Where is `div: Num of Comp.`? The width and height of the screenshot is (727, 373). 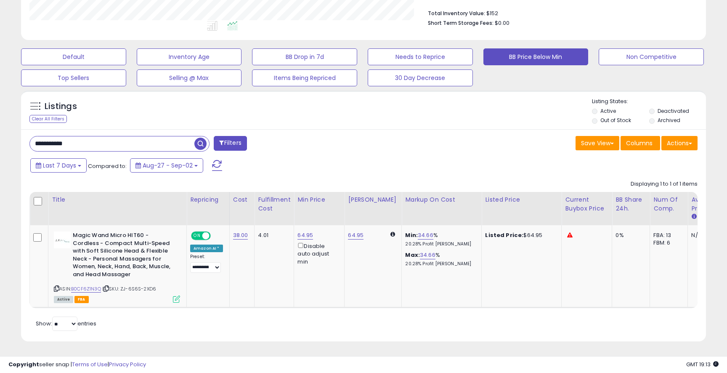
div: Num of Comp. is located at coordinates (668, 204).